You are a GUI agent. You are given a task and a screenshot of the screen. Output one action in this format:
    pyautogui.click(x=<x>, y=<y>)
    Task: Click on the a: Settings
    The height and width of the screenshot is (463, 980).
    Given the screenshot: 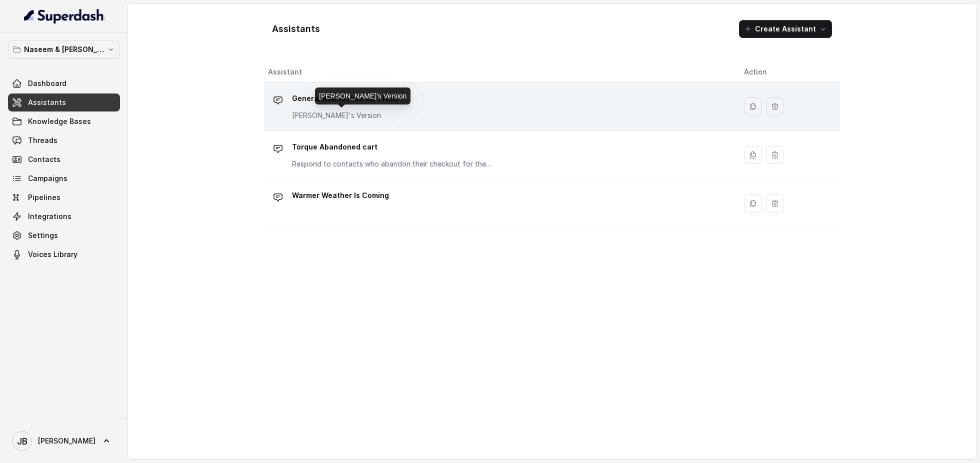 What is the action you would take?
    pyautogui.click(x=64, y=235)
    